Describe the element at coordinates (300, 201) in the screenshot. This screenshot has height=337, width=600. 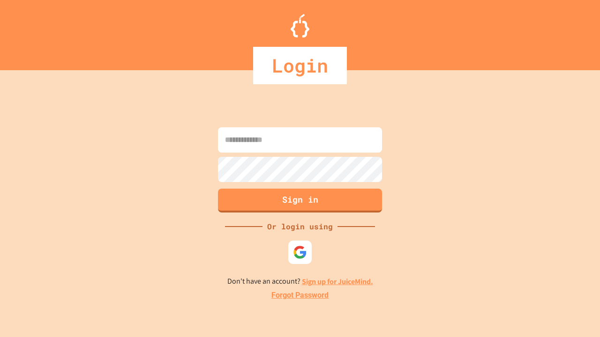
I see `button: Sign in` at that location.